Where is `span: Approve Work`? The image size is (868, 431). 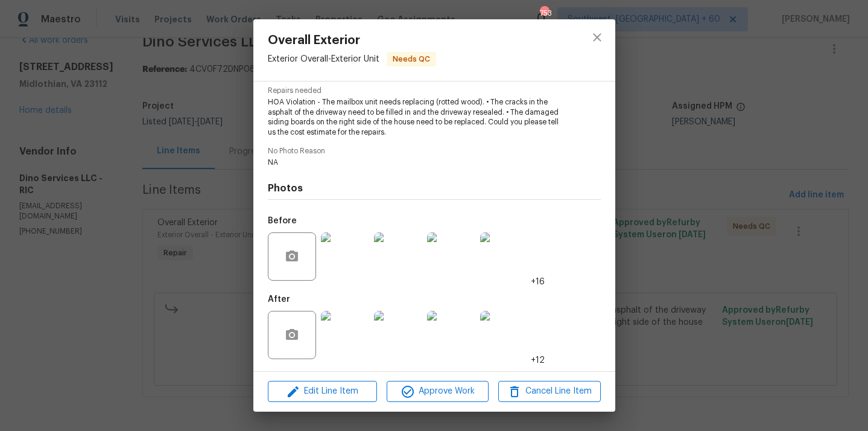
span: Approve Work is located at coordinates (437, 392).